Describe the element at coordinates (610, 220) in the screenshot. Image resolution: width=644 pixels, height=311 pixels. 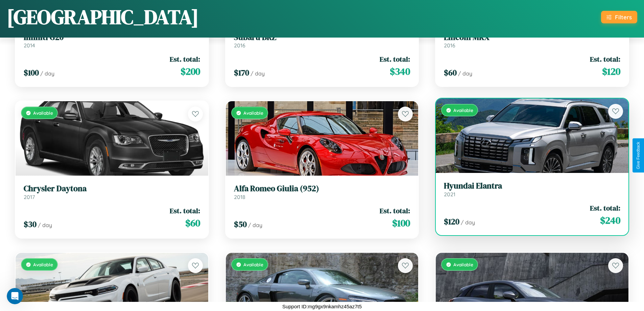
I see `span: $ 240` at that location.